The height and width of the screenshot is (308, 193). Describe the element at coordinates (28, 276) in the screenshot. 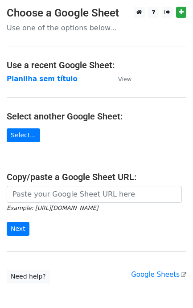

I see `a: Need help?` at that location.